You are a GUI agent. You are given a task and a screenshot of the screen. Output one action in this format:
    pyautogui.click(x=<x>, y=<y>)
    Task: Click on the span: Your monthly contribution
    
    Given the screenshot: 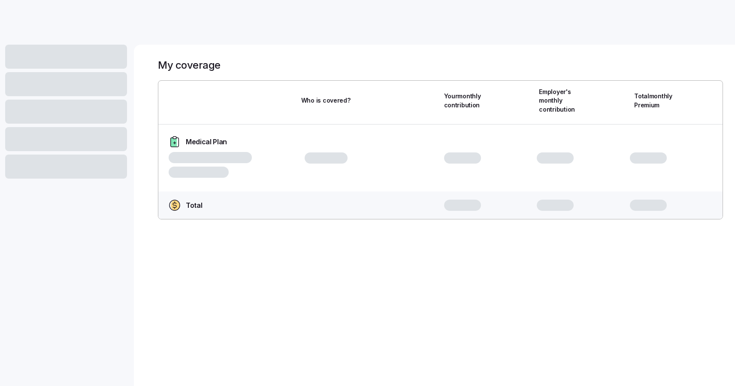 What is the action you would take?
    pyautogui.click(x=464, y=100)
    